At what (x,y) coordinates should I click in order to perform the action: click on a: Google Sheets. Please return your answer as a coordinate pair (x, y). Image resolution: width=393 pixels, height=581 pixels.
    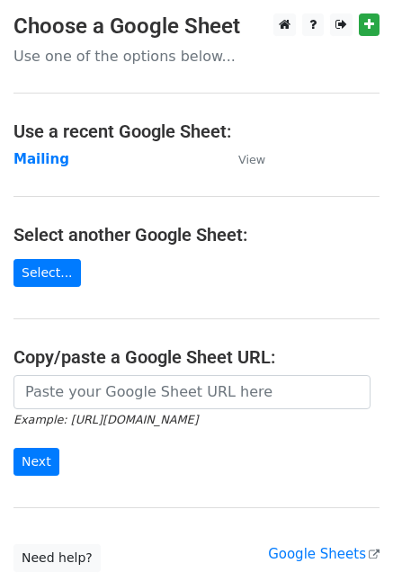
    Looking at the image, I should click on (324, 554).